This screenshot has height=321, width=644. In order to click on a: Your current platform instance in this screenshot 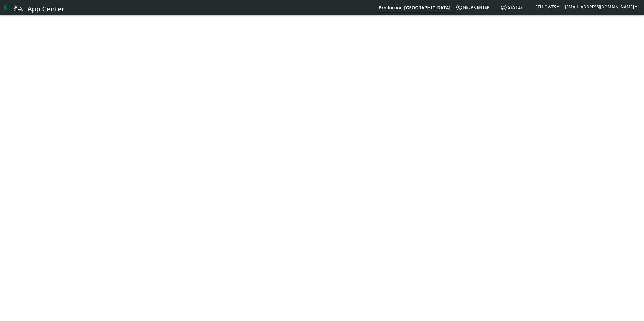, I will do `click(414, 8)`.